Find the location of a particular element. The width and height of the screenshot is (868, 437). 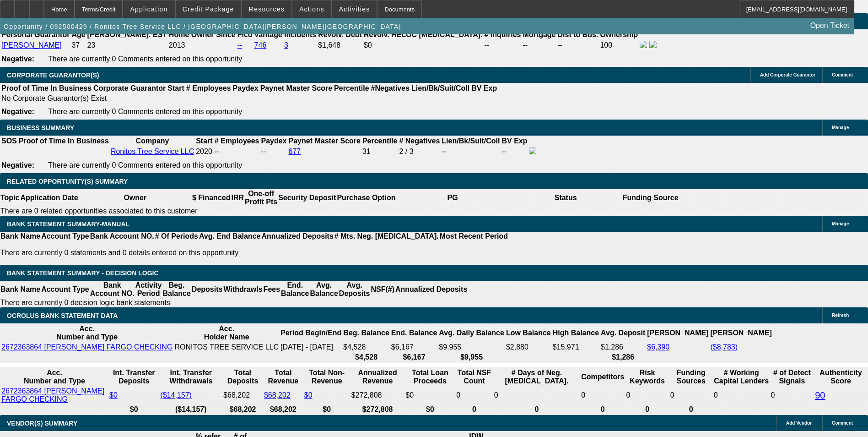

td: $1,648 is located at coordinates (340, 46).